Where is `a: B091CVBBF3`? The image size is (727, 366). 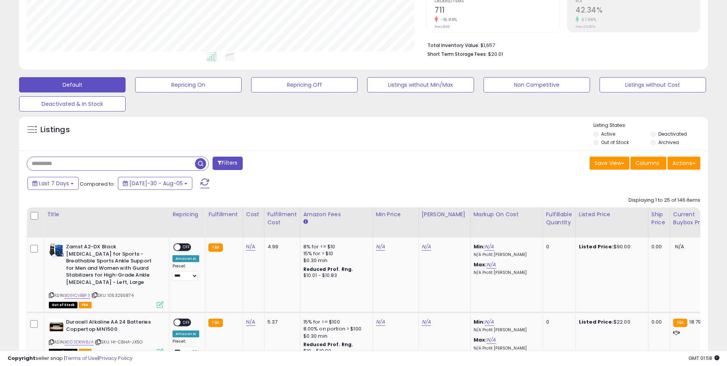
a: B091CVBBF3 is located at coordinates (77, 295).